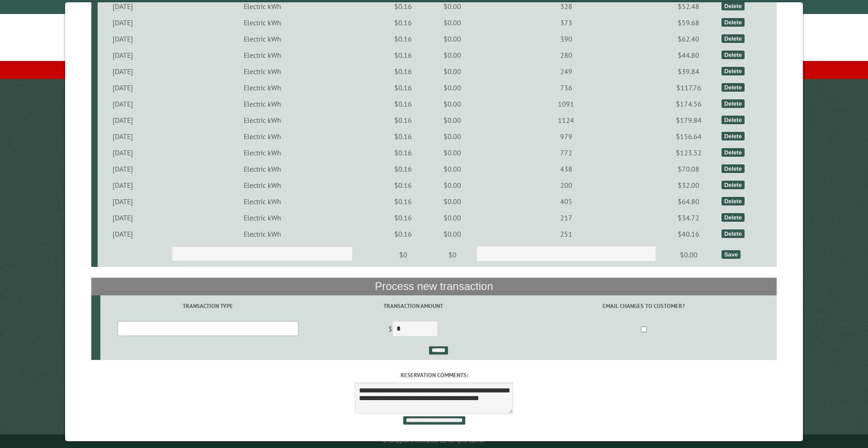  Describe the element at coordinates (565, 234) in the screenshot. I see `td: 251` at that location.